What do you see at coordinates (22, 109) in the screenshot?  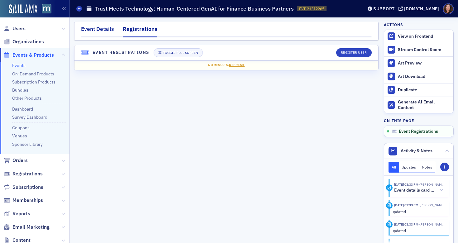 I see `a: Dashboard` at bounding box center [22, 109].